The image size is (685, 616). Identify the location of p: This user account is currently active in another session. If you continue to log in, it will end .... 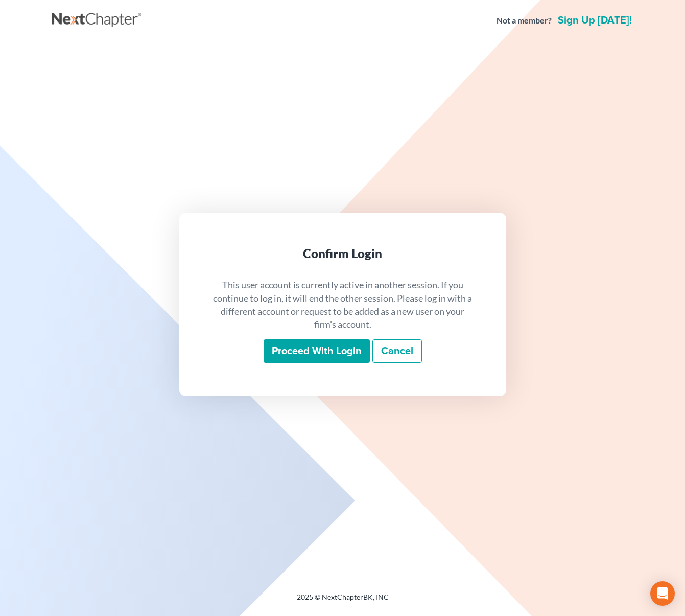
(343, 305).